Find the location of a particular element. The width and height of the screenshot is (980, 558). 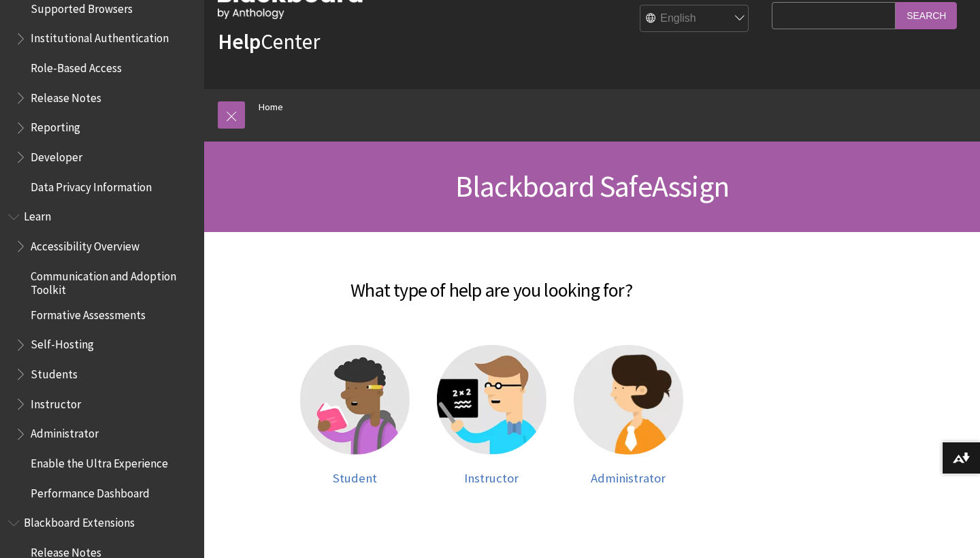

span: Blackboard Extensions is located at coordinates (79, 521).